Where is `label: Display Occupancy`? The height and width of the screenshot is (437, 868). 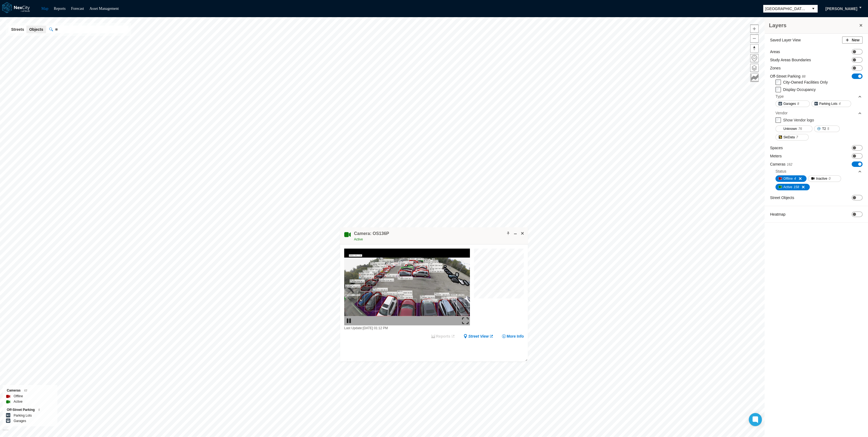 label: Display Occupancy is located at coordinates (799, 90).